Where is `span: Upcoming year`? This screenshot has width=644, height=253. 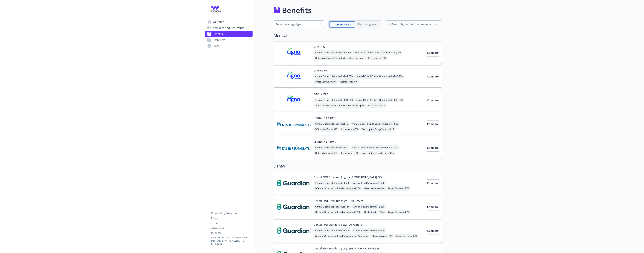 span: Upcoming year is located at coordinates (367, 24).